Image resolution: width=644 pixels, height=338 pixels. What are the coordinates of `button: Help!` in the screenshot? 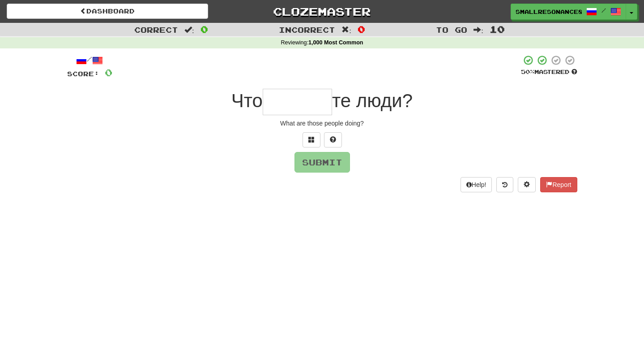 It's located at (476, 185).